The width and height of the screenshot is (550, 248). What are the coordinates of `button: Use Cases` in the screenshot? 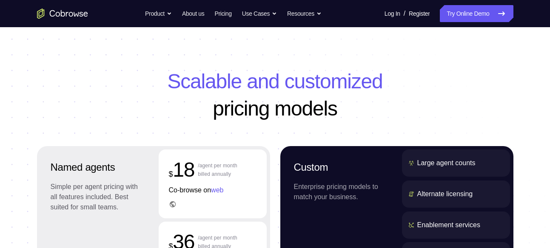 It's located at (259, 14).